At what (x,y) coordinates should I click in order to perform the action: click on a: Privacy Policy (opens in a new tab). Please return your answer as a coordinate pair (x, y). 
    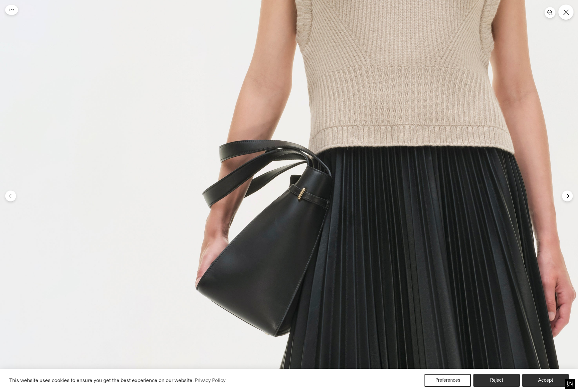
    Looking at the image, I should click on (210, 380).